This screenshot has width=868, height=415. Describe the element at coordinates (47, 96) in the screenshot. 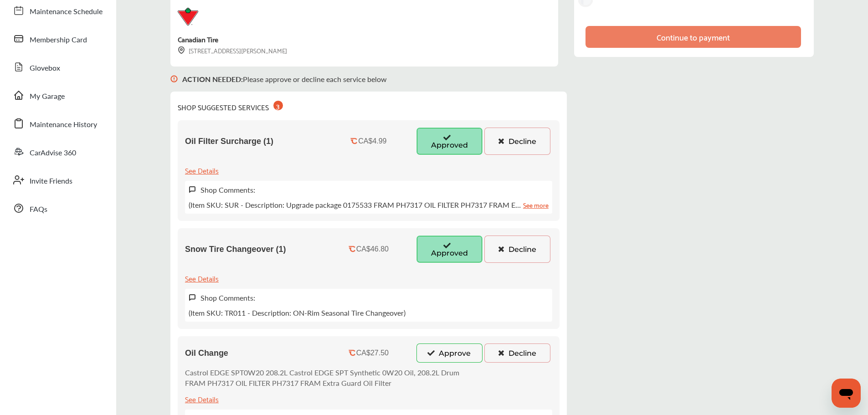

I see `span: My Garage` at that location.